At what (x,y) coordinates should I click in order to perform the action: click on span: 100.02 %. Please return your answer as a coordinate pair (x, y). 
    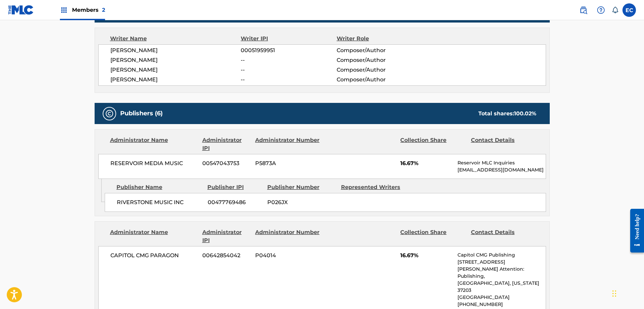
    Looking at the image, I should click on (525, 113).